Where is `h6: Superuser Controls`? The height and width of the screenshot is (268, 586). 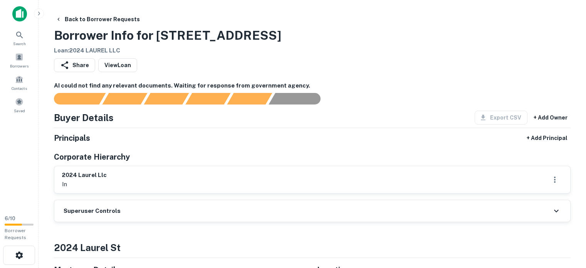
h6: Superuser Controls is located at coordinates (92, 211).